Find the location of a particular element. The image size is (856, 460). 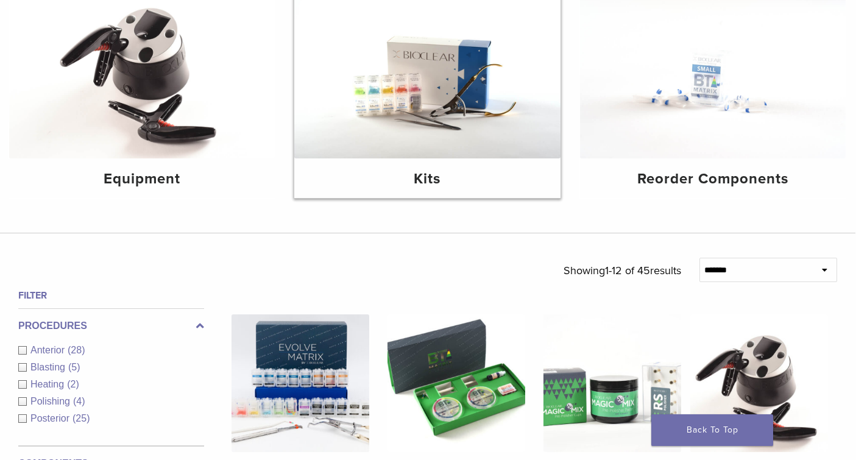

img: Evolve All-in-One Kit is located at coordinates (300, 383).